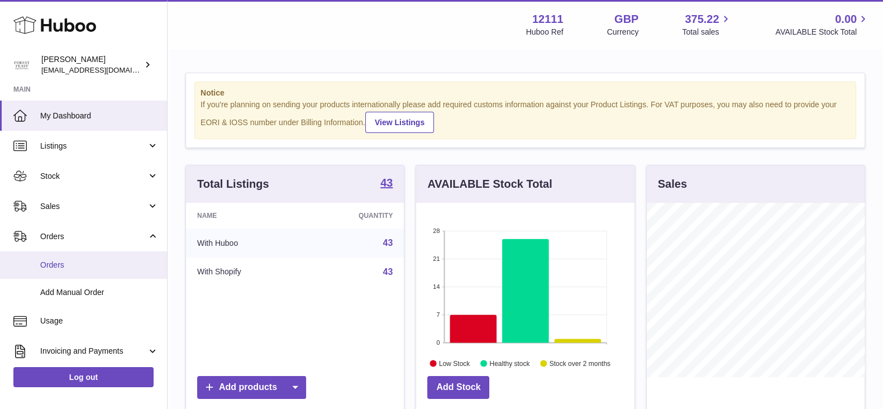 This screenshot has height=409, width=883. What do you see at coordinates (439, 315) in the screenshot?
I see `text: 7` at bounding box center [439, 315].